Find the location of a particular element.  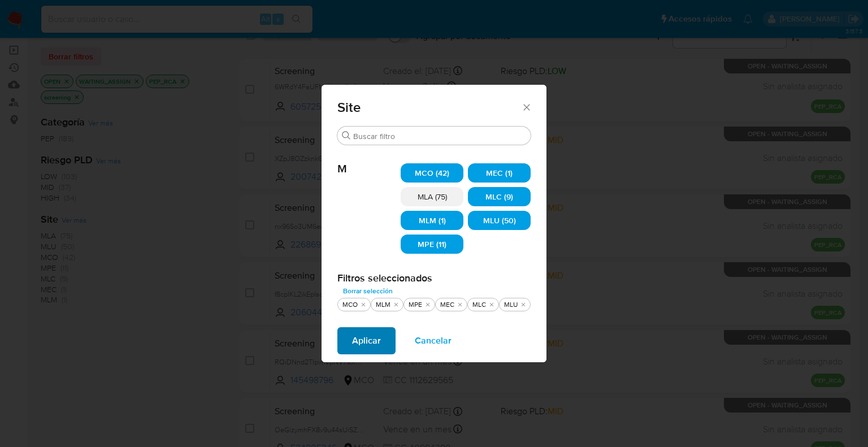

span: Cancelar is located at coordinates (433, 341).